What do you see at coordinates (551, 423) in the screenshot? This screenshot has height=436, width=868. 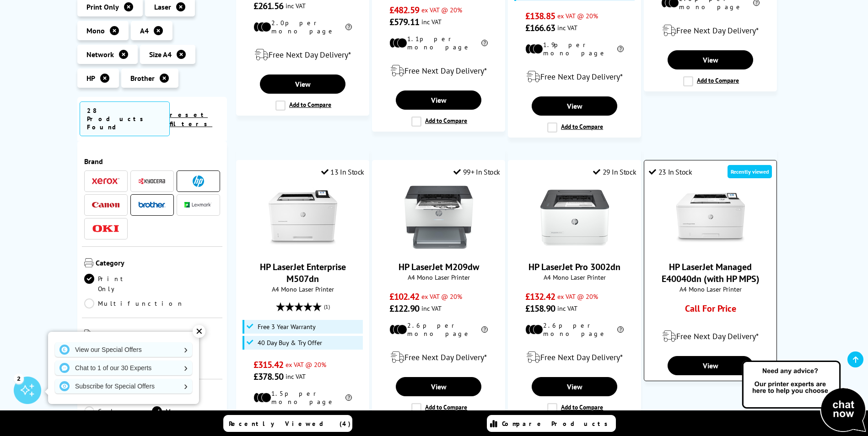 I see `a: Compare Products` at bounding box center [551, 423].